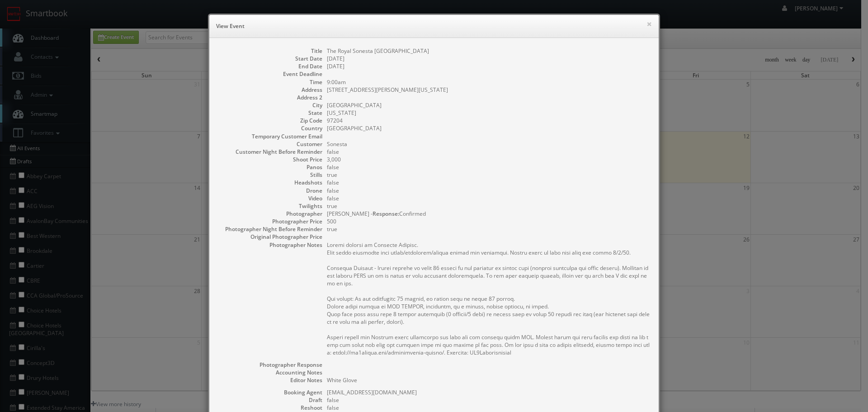  What do you see at coordinates (270, 105) in the screenshot?
I see `dt: City` at bounding box center [270, 105].